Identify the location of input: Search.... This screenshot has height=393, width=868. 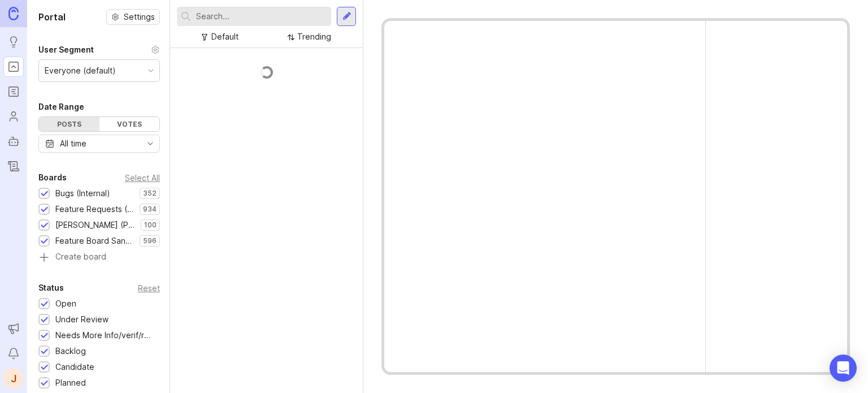
(261, 16).